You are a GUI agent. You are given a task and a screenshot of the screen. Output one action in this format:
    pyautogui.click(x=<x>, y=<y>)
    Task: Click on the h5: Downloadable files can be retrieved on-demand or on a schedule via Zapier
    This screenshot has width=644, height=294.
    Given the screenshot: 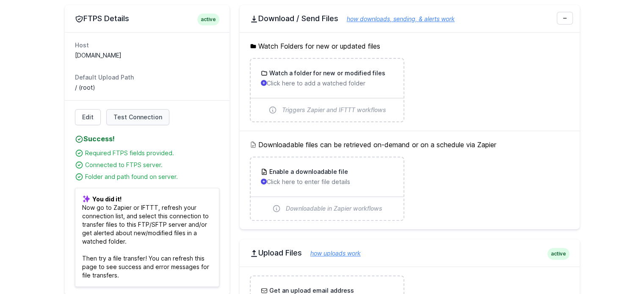 What is the action you would take?
    pyautogui.click(x=409, y=145)
    